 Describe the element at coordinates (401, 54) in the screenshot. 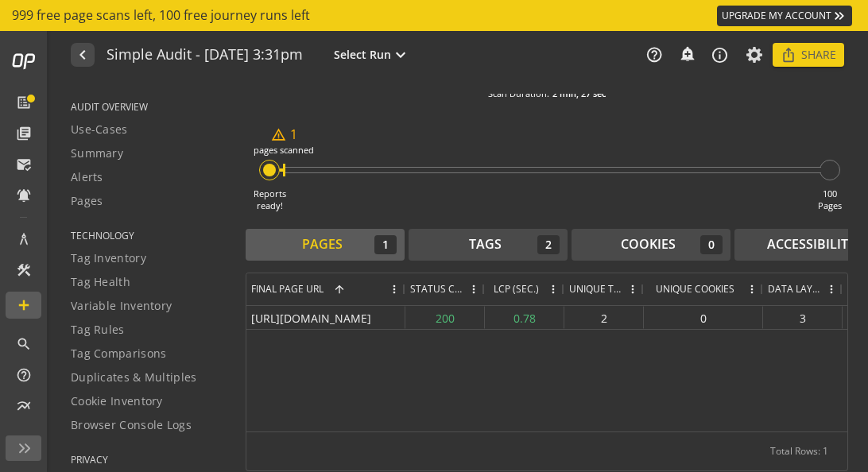

I see `mat-icon: expand_more` at that location.